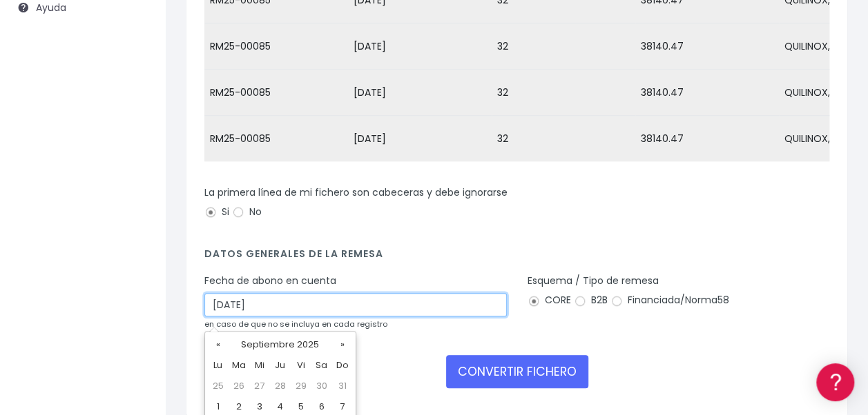 This screenshot has height=415, width=868. Describe the element at coordinates (517, 372) in the screenshot. I see `button: CONVERTIR FICHERO` at that location.